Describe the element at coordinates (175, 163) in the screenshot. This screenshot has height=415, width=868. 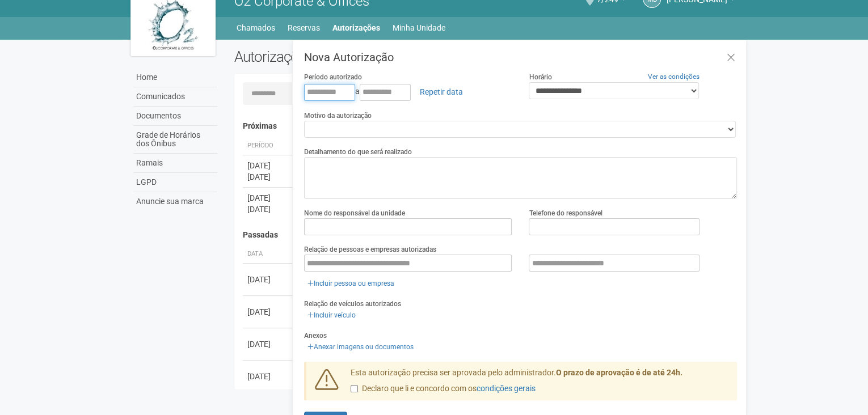
I see `a: Ramais` at that location.